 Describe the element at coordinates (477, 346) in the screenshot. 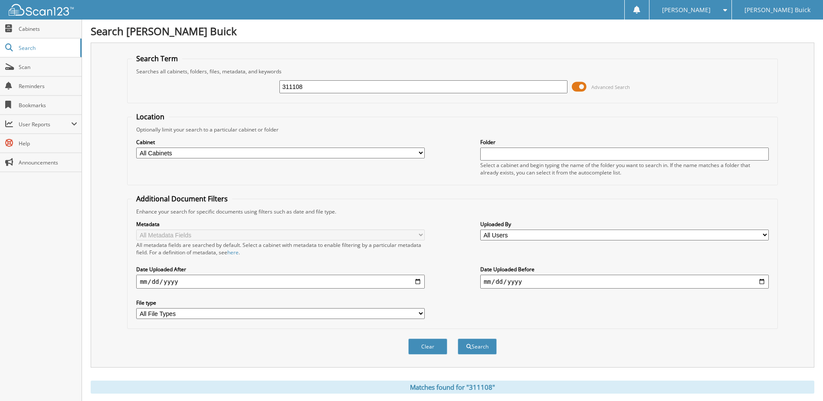

I see `button: Search` at that location.